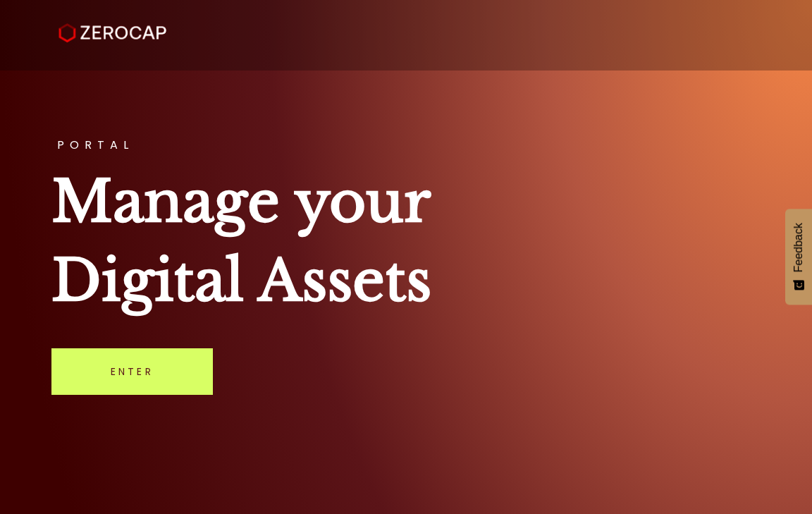 The image size is (812, 514). Describe the element at coordinates (798, 256) in the screenshot. I see `button: Feedback - Show survey` at that location.